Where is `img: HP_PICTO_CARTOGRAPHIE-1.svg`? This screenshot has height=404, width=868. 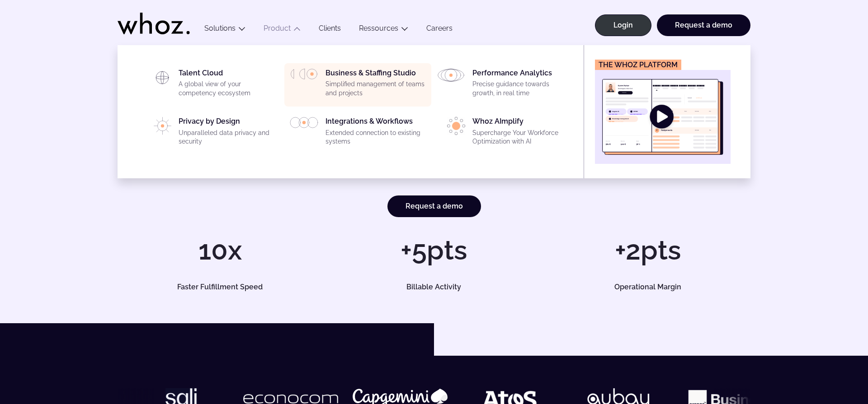
img: HP_PICTO_CARTOGRAPHIE-1.svg is located at coordinates (162, 78).